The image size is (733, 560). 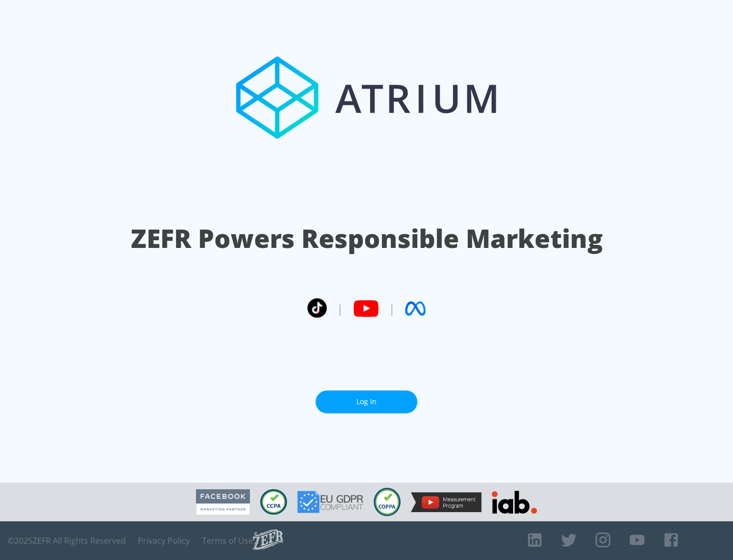 I want to click on img: CCPA Compliant, so click(x=273, y=502).